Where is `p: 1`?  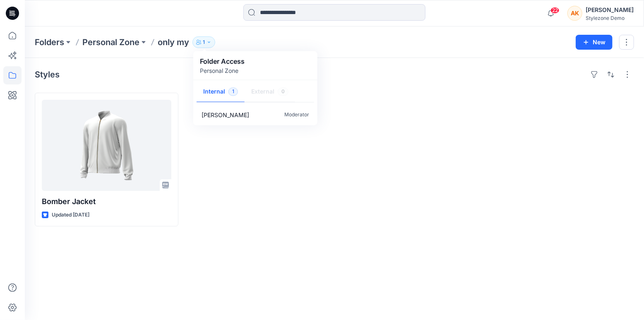
p: 1 is located at coordinates (204, 42).